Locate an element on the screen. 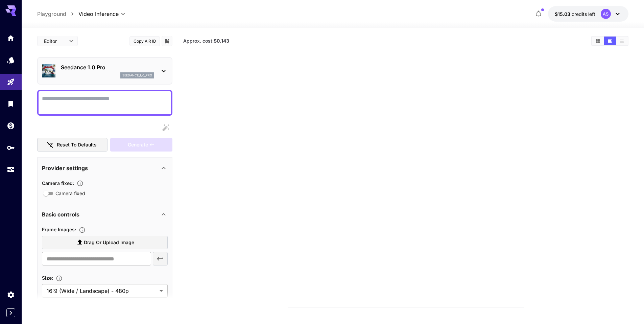 Image resolution: width=644 pixels, height=324 pixels. b: $0.143 is located at coordinates (221, 41).